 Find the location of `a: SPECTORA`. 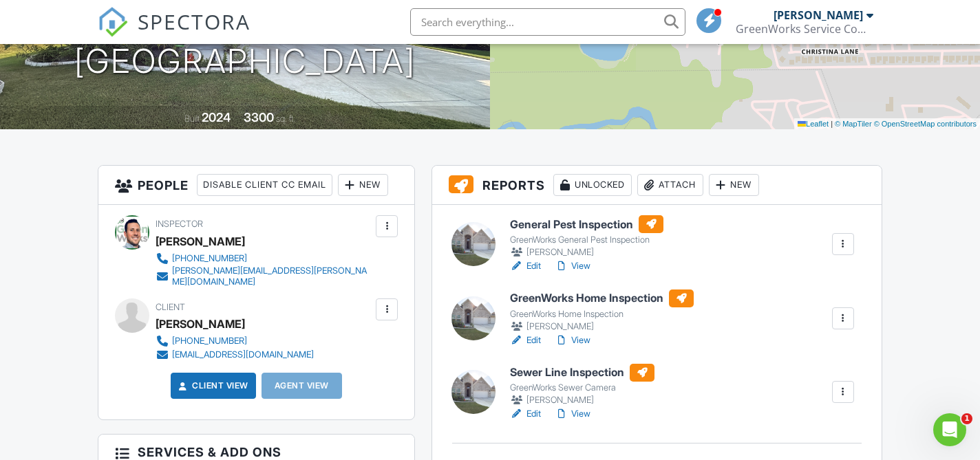

a: SPECTORA is located at coordinates (174, 33).